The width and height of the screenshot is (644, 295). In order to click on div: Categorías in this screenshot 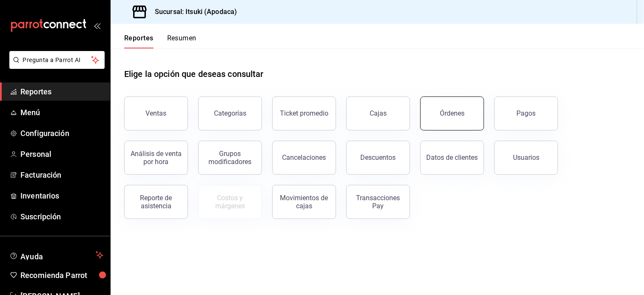, I will do `click(230, 113)`.